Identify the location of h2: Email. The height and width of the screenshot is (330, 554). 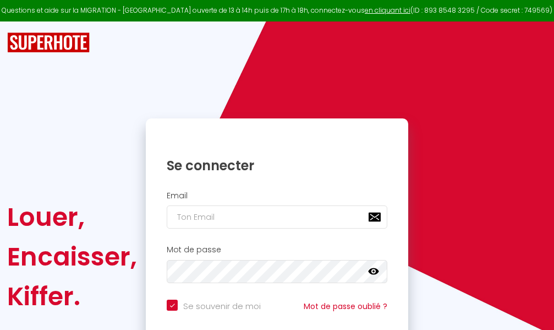
(277, 195).